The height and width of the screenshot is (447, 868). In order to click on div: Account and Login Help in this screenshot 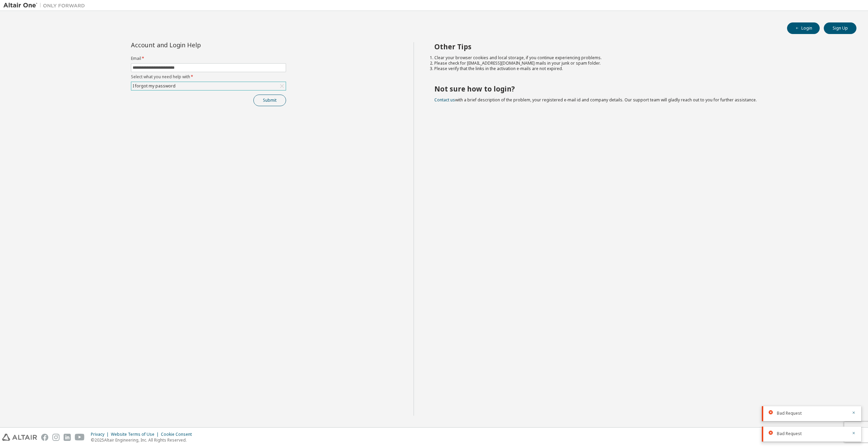, I will do `click(193, 45)`.